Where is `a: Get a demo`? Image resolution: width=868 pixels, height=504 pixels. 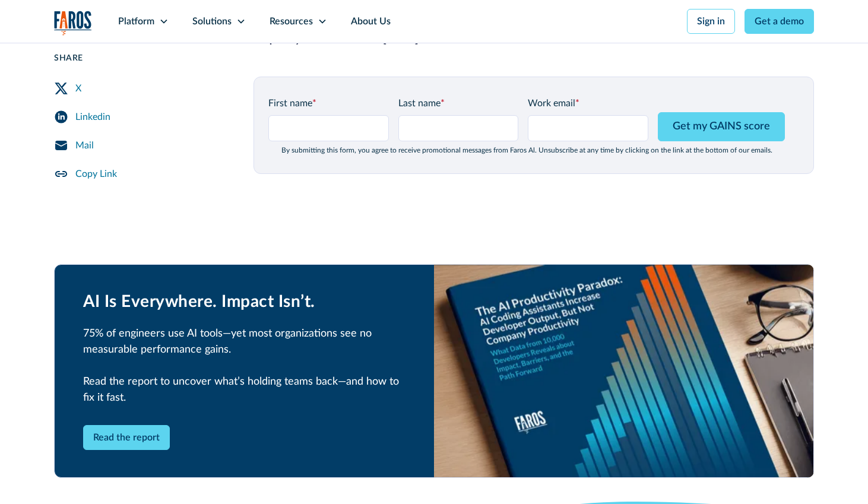
a: Get a demo is located at coordinates (779, 21).